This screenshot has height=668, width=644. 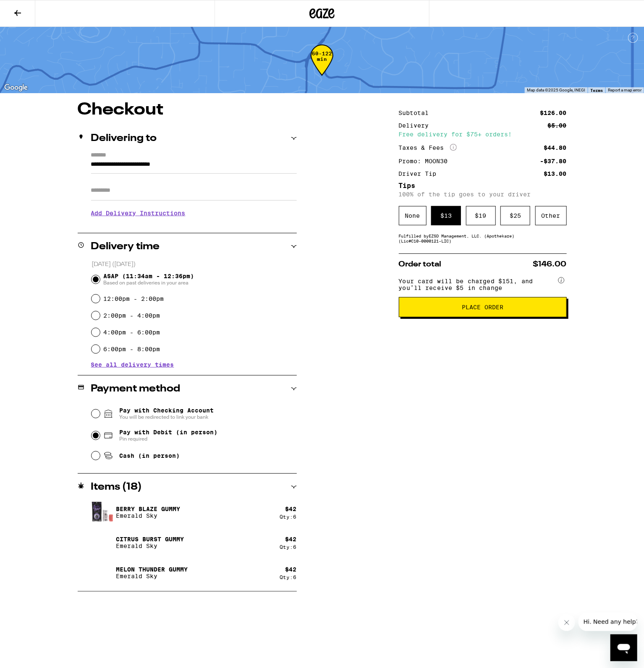 What do you see at coordinates (483, 134) in the screenshot?
I see `div: Free delivery for $75+ orders!` at bounding box center [483, 134].